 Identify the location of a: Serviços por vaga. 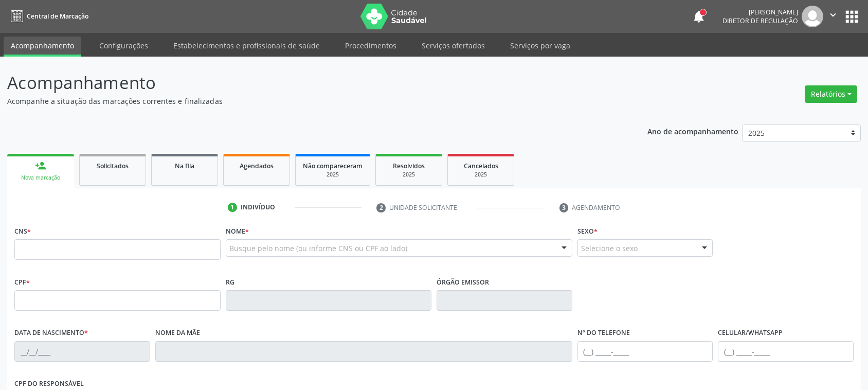
(540, 45).